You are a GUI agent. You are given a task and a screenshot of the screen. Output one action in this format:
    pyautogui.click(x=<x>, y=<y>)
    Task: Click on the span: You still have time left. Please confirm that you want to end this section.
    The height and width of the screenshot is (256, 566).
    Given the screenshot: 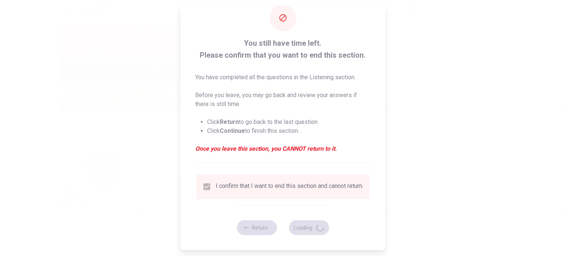 What is the action you would take?
    pyautogui.click(x=283, y=49)
    